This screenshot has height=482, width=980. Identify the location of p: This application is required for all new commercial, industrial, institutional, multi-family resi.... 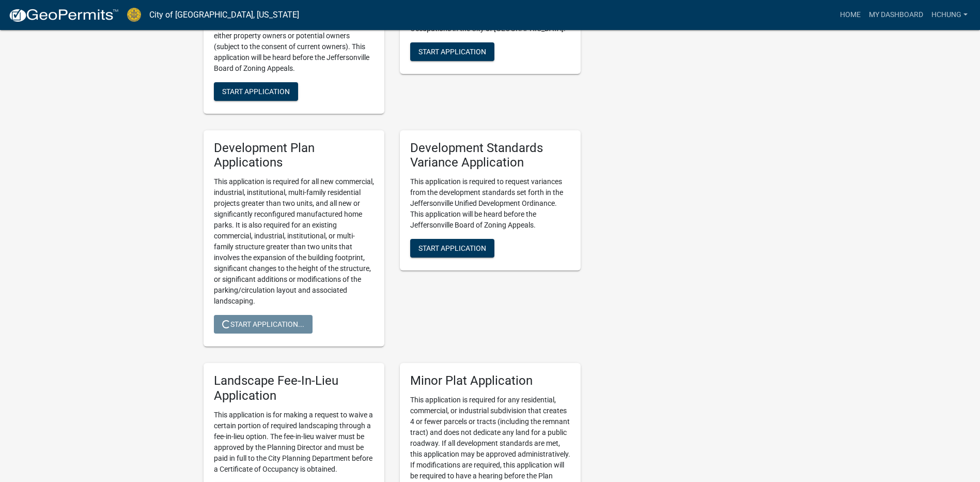
(294, 241).